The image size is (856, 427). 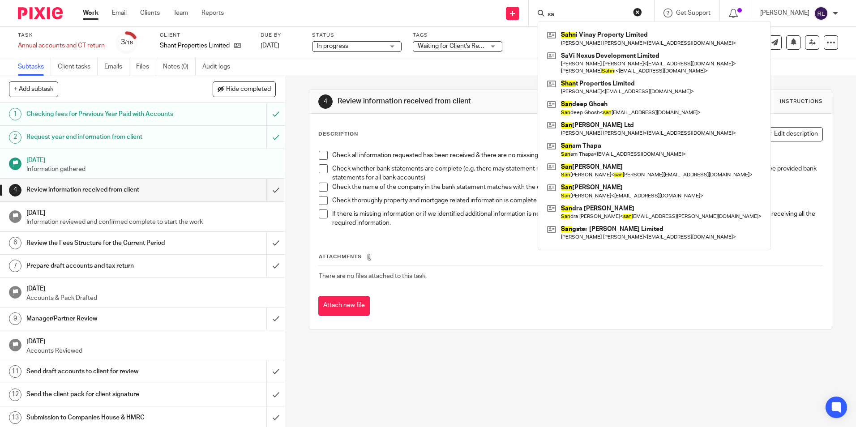 I want to click on a: Client tasks, so click(x=77, y=67).